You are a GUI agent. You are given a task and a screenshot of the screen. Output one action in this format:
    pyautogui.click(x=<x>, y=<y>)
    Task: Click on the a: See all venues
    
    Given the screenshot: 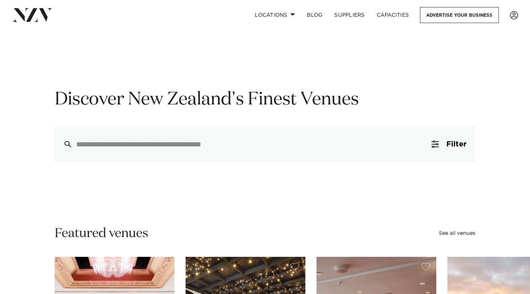 What is the action you would take?
    pyautogui.click(x=457, y=234)
    